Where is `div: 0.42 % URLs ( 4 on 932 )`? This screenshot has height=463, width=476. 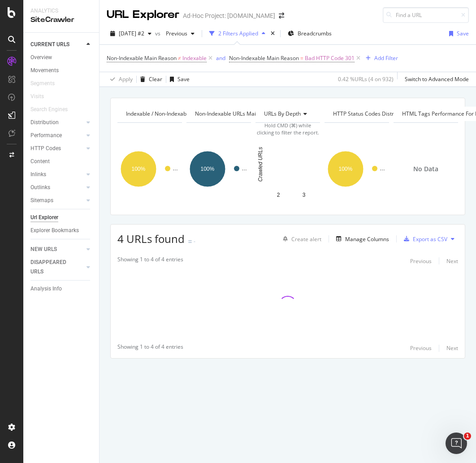 div: 0.42 % URLs ( 4 on 932 ) is located at coordinates (366, 79).